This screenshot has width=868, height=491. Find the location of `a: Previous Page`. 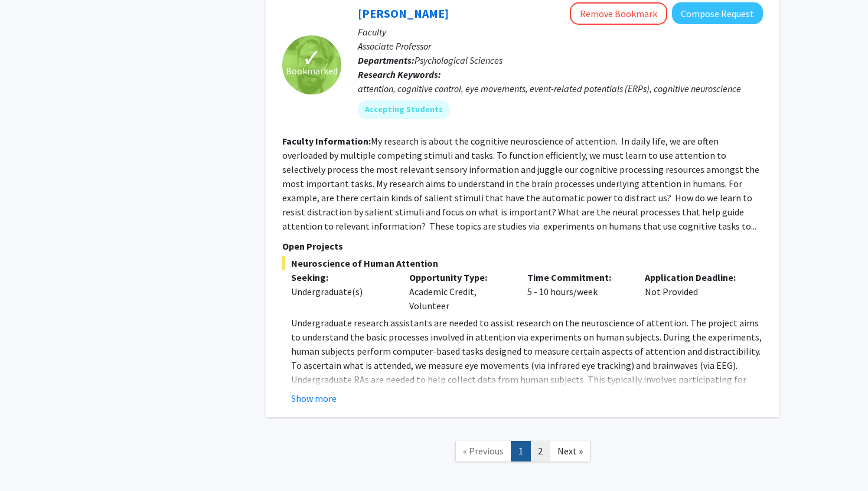

a: Previous Page is located at coordinates (483, 451).